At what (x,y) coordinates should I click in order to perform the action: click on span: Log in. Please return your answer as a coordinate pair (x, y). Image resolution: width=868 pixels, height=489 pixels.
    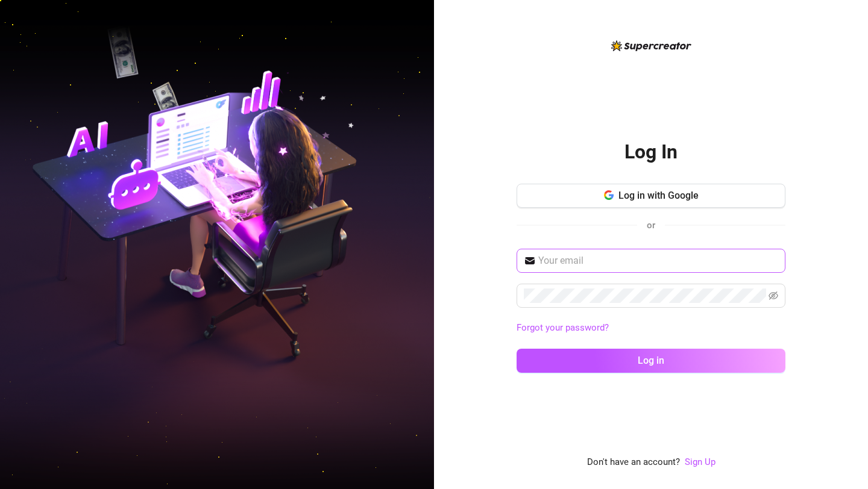
    Looking at the image, I should click on (651, 360).